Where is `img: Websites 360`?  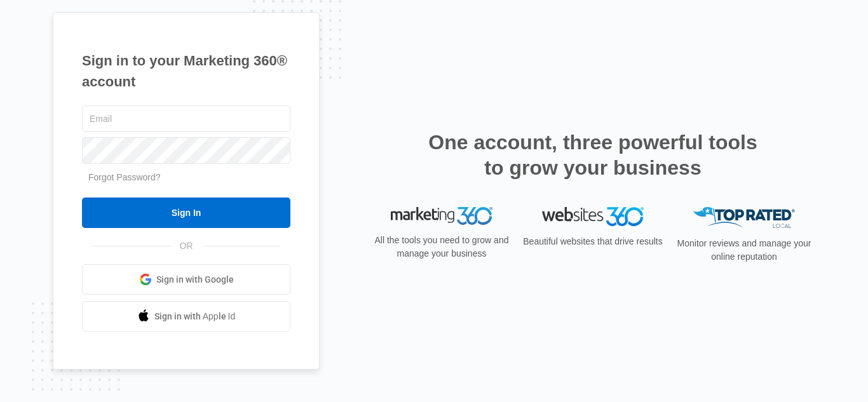 img: Websites 360 is located at coordinates (593, 216).